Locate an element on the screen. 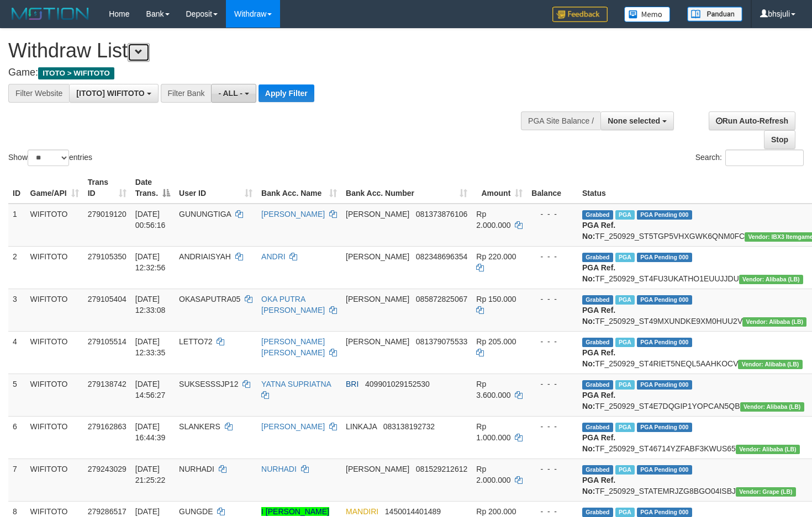  span: Marked by bhscandra is located at coordinates (624, 428).